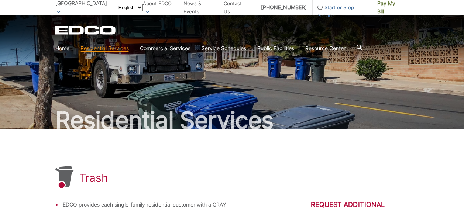 The height and width of the screenshot is (208, 464). I want to click on h2: Residential Services, so click(232, 120).